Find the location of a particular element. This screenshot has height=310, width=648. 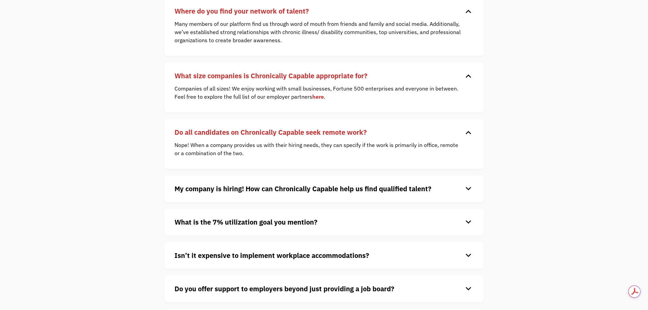

strong: My company is hiring! How can Chronically Capable help us find qualified talent? is located at coordinates (303, 188).